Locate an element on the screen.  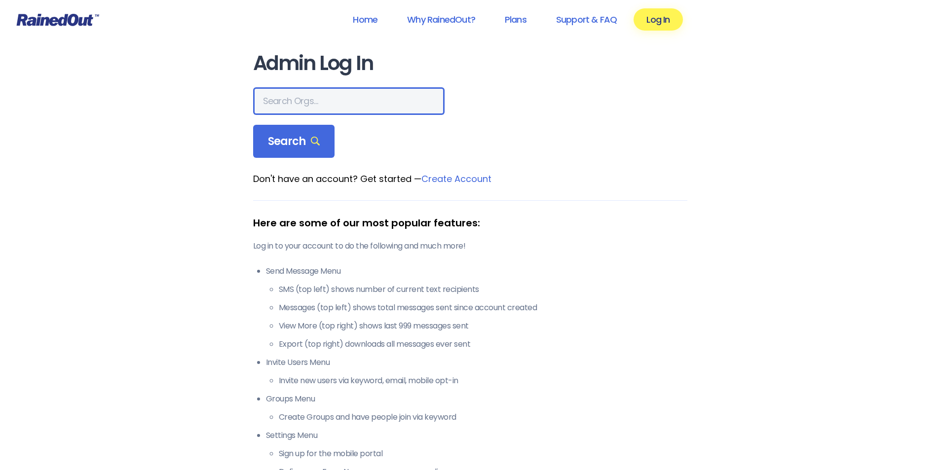
li: Messages (top left) shows total messages sent since account created is located at coordinates (483, 308).